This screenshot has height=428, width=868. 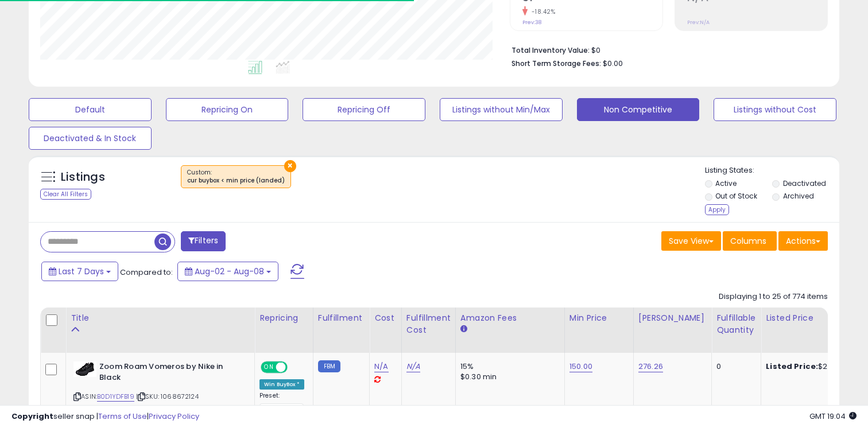 I want to click on div: Win BuyBox *, so click(x=282, y=384).